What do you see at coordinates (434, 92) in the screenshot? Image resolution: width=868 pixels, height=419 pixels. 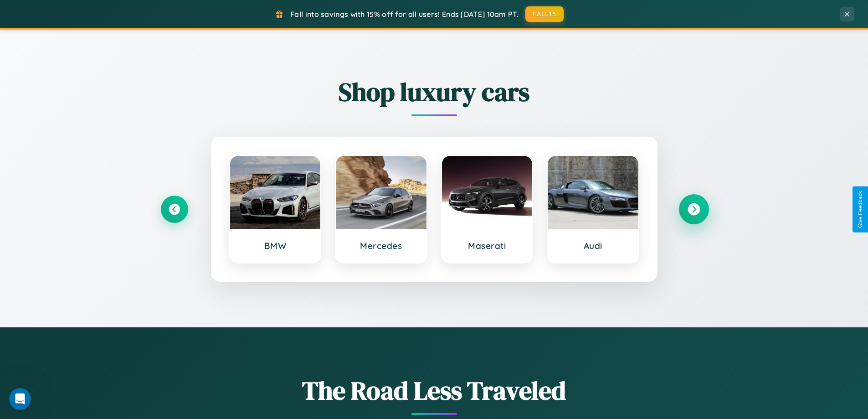 I see `h2: Shop luxury cars` at bounding box center [434, 92].